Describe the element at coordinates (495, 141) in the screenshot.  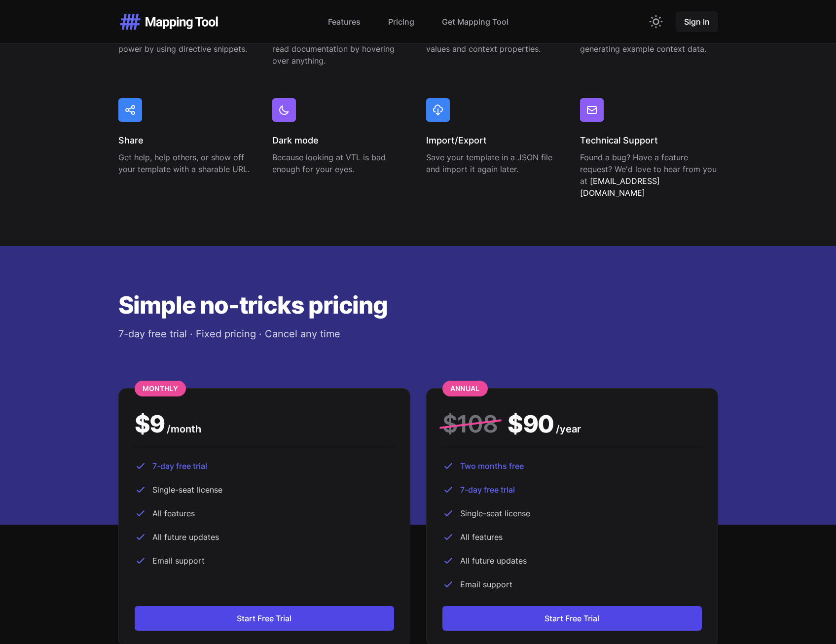
I see `h3: Import/Export` at that location.